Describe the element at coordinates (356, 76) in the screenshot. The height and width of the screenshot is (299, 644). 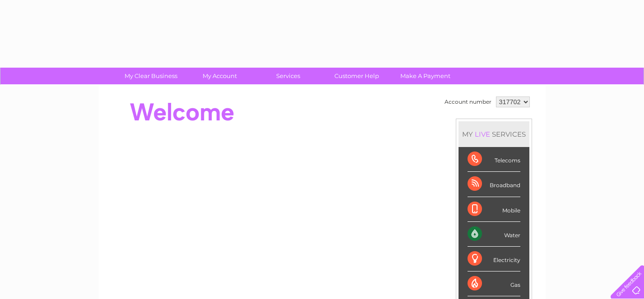
I see `a: Customer Help` at that location.